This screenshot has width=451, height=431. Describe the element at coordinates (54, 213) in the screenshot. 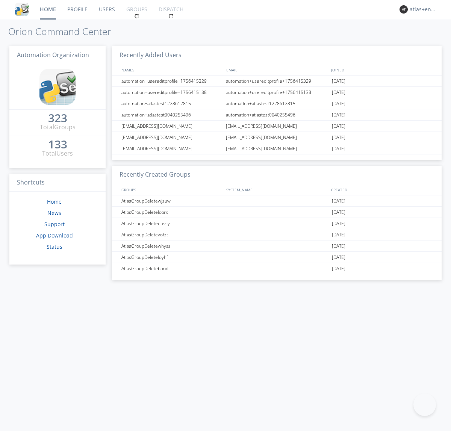

I see `a: News` at that location.